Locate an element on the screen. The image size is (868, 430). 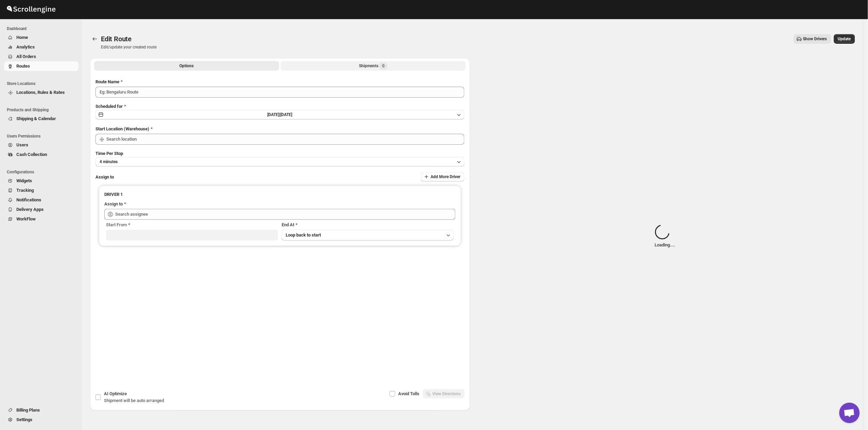
div: Assign to is located at coordinates (113, 204).